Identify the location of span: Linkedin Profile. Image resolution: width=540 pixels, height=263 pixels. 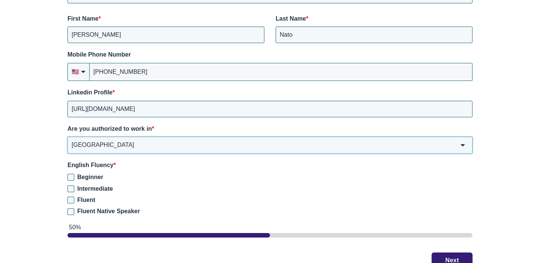
(90, 92).